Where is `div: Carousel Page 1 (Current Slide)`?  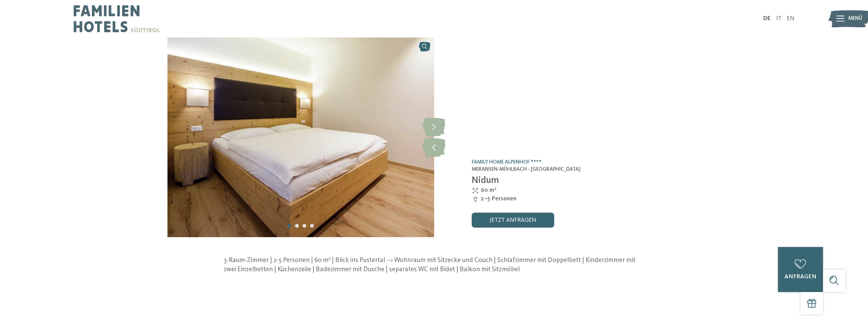 div: Carousel Page 1 (Current Slide) is located at coordinates (289, 226).